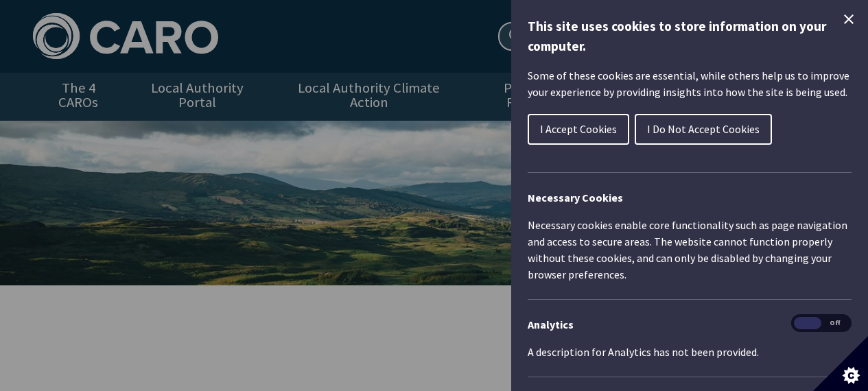  Describe the element at coordinates (808, 323) in the screenshot. I see `span: On` at that location.